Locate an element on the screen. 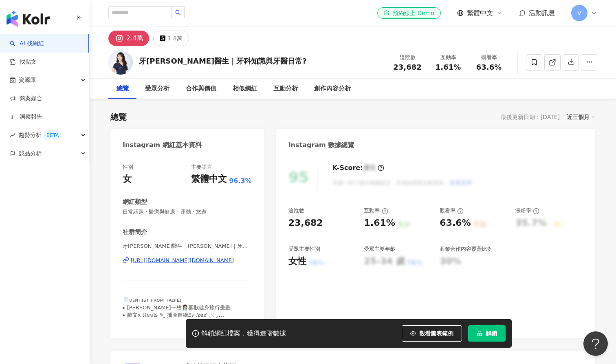 This screenshot has width=616, height=364. button: 解鎖 is located at coordinates (487, 333).